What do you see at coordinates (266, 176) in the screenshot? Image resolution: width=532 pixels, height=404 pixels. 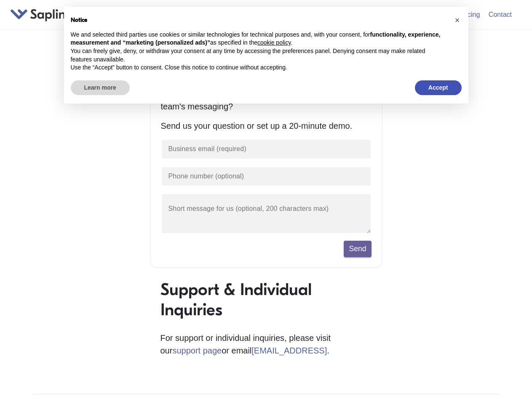 I see `input: Phone number (optional)` at bounding box center [266, 176].